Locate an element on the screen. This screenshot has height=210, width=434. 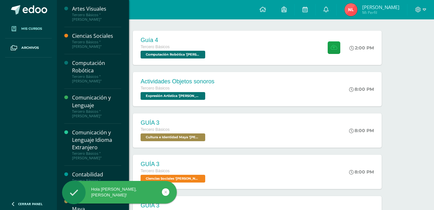
span: Cultura e Identidad Maya 'Arquimedes' is located at coordinates (173, 137).